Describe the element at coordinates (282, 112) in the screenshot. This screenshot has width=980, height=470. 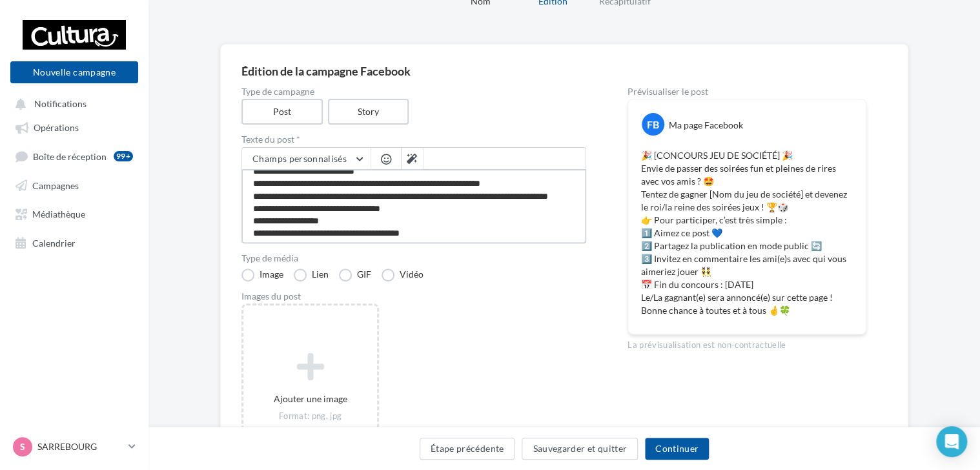
I see `label: Post` at that location.